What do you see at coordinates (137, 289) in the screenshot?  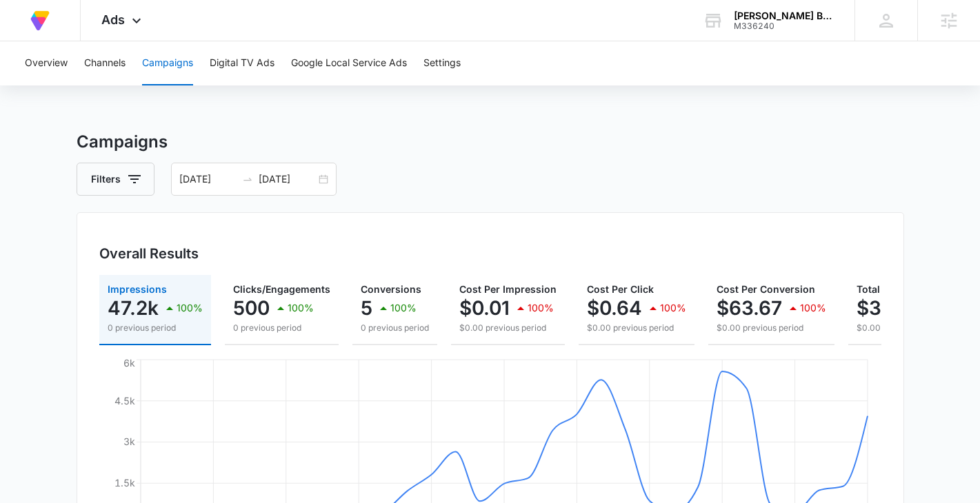 I see `span: Impressions` at bounding box center [137, 289].